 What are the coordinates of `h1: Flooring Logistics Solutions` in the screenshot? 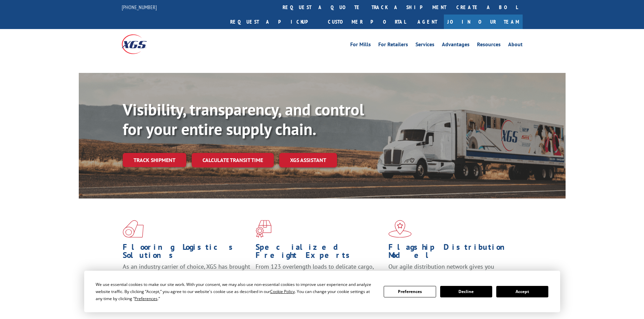 It's located at (187, 253).